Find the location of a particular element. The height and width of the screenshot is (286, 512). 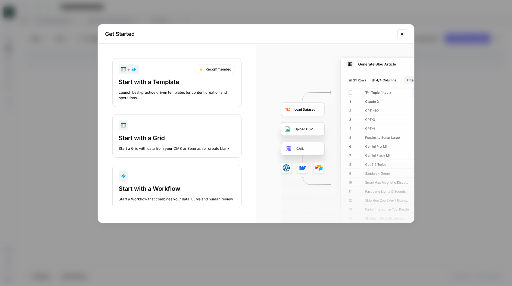

div: Start a Workflow that combines your data, LLMs and human review is located at coordinates (177, 199).